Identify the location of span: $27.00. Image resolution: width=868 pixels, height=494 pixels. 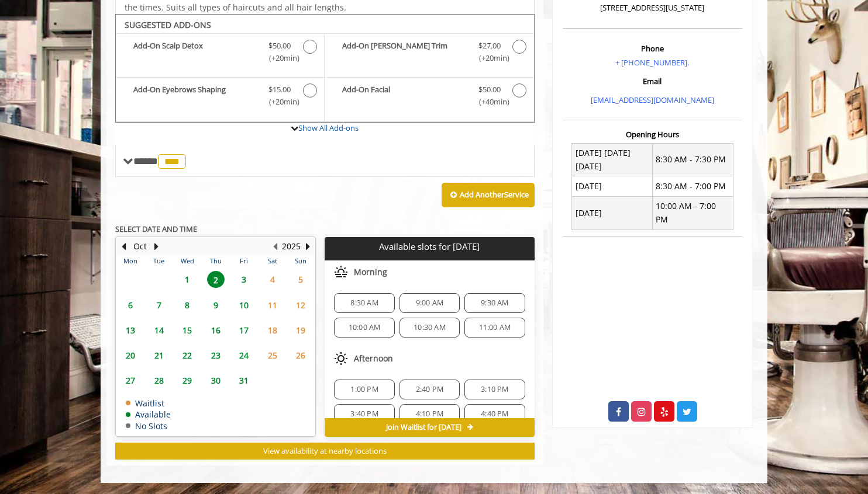
(490, 46).